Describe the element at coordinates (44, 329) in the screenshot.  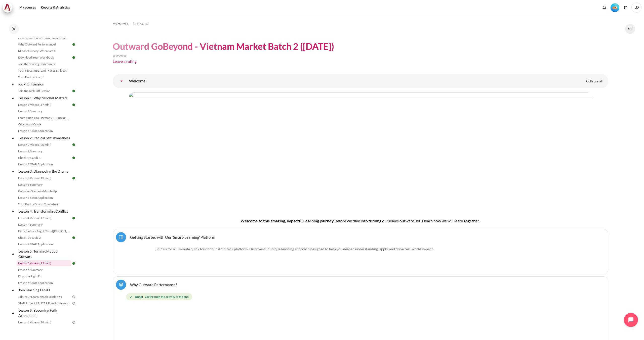
I see `a: Lesson 6 Summary` at that location.